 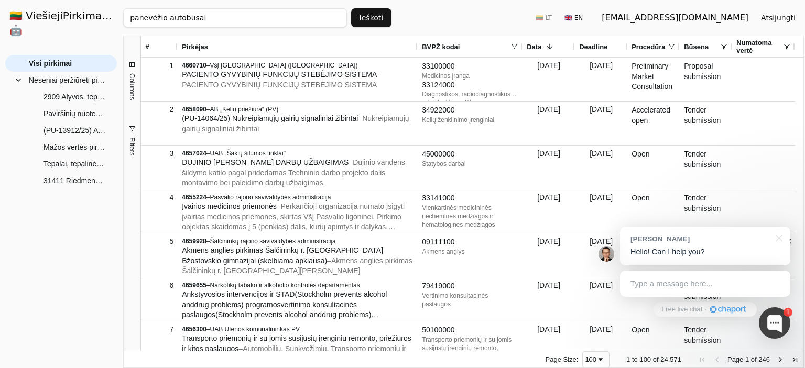 What do you see at coordinates (470, 243) in the screenshot?
I see `div: 09111100` at bounding box center [470, 243].